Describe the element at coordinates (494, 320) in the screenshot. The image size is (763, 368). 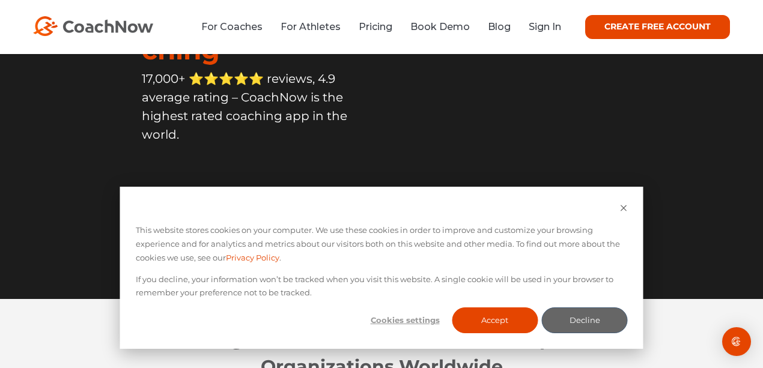
I see `button: Accept` at that location.